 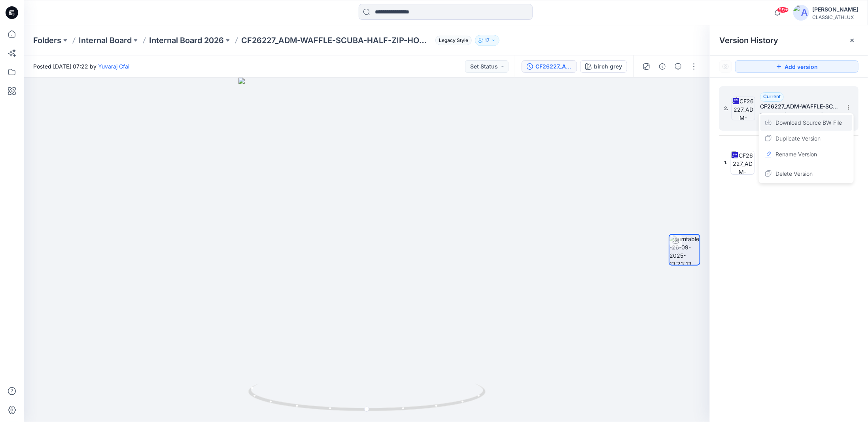 I want to click on a: Yuvaraj Cfai, so click(x=114, y=66).